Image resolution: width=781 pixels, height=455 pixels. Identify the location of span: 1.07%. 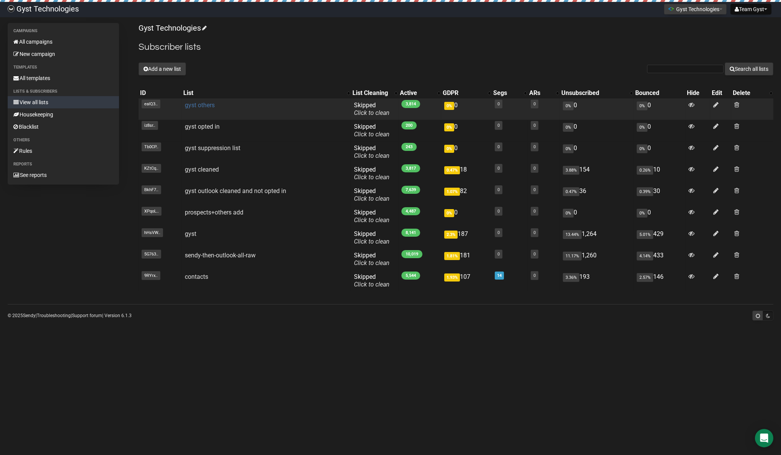
(452, 191).